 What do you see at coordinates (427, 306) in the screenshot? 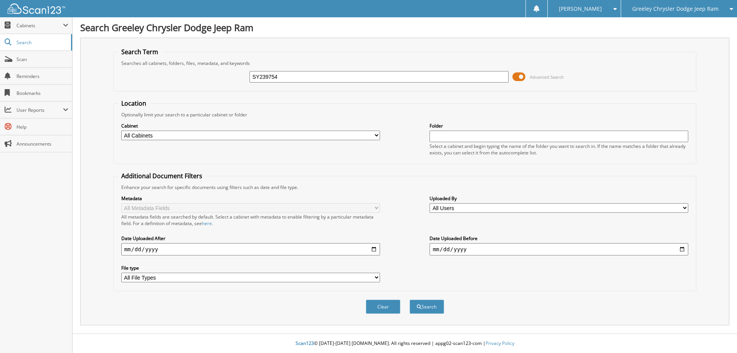
I see `button: Search` at bounding box center [427, 306].